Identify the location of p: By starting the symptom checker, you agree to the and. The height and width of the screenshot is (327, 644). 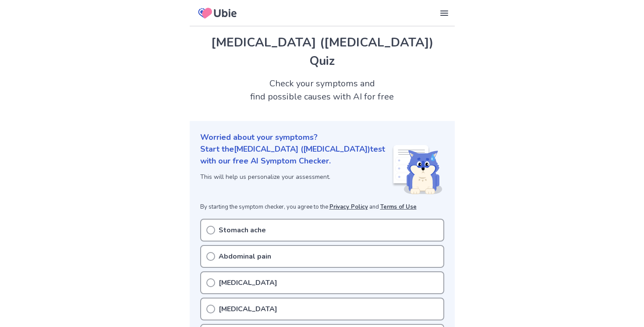
(322, 207).